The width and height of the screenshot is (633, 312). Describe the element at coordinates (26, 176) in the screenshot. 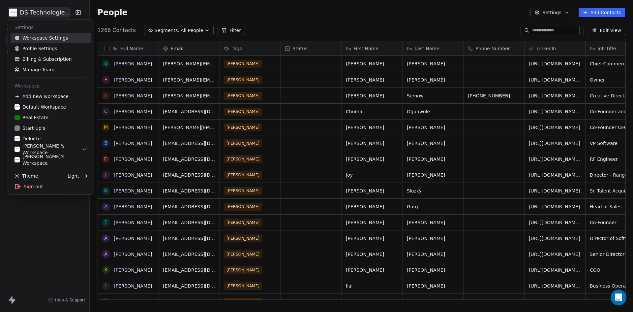

I see `div: Theme` at that location.